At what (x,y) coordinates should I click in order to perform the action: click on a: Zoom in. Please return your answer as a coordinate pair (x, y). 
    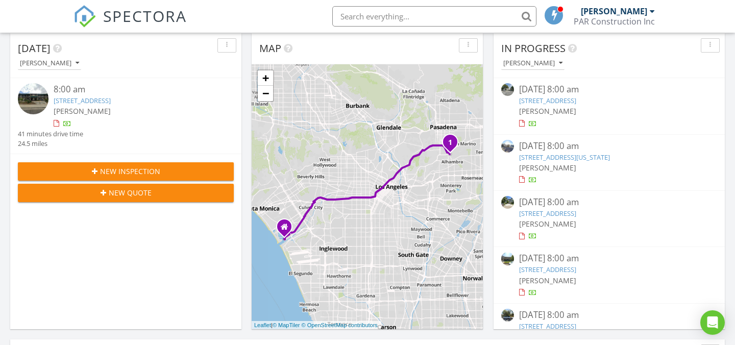
    Looking at the image, I should click on (265, 78).